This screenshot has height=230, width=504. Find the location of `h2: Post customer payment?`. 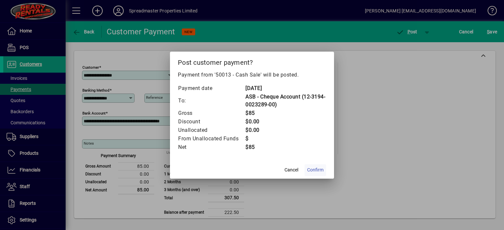

h2: Post customer payment? is located at coordinates (252, 61).